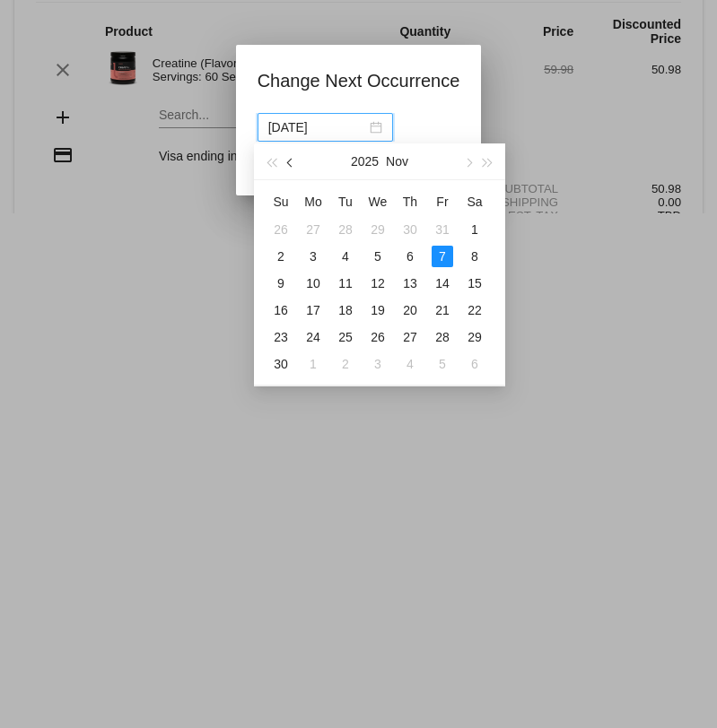  What do you see at coordinates (474, 284) in the screenshot?
I see `td: 11/15/2025` at bounding box center [474, 284].